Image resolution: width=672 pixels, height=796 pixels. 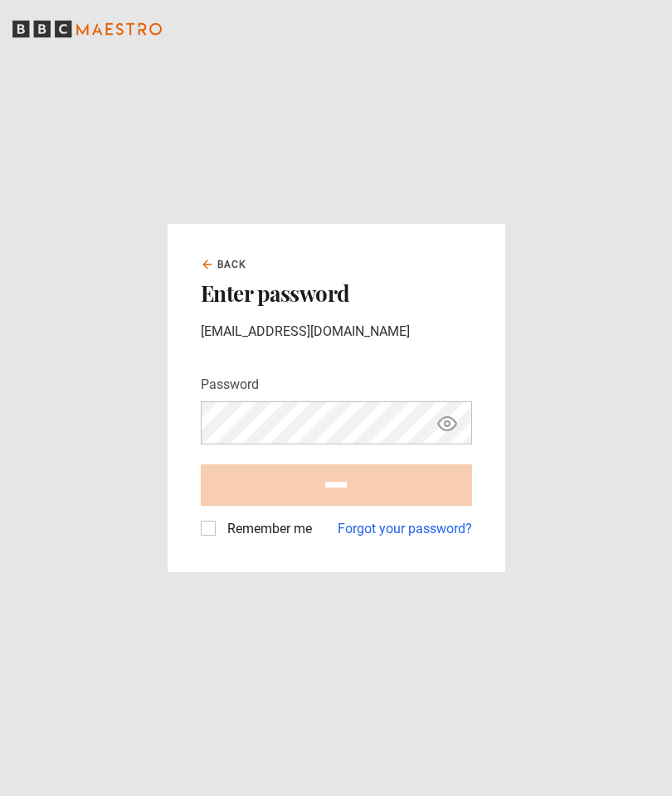 I want to click on label: Remember me, so click(x=267, y=529).